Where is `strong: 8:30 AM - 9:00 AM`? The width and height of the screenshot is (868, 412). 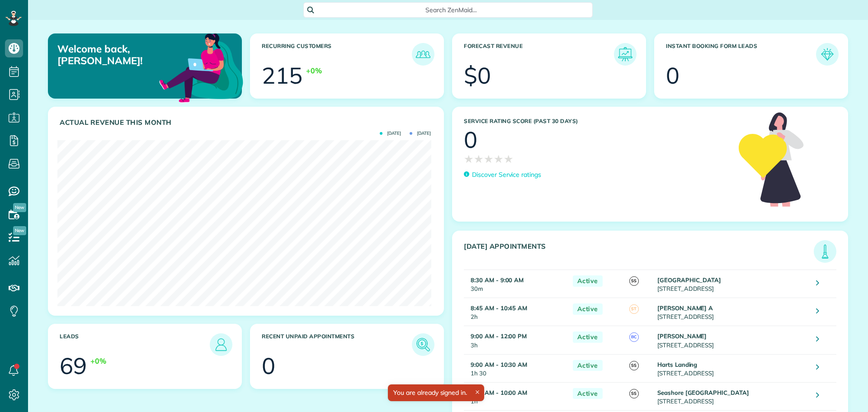
strong: 8:30 AM - 9:00 AM is located at coordinates (497, 280).